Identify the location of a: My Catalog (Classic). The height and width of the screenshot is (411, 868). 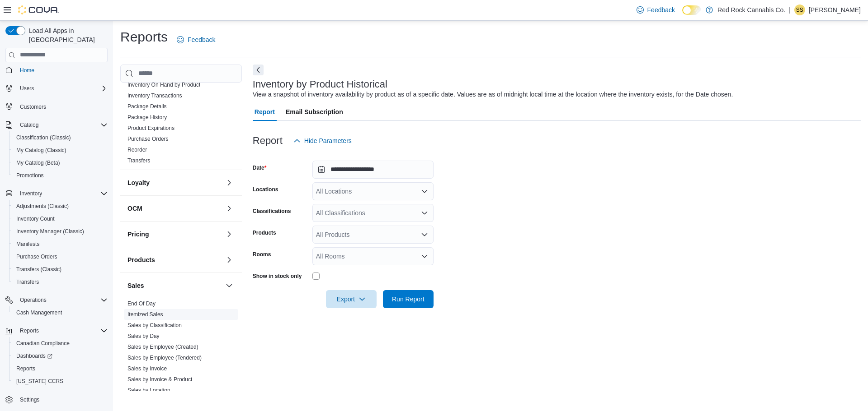
(41, 150).